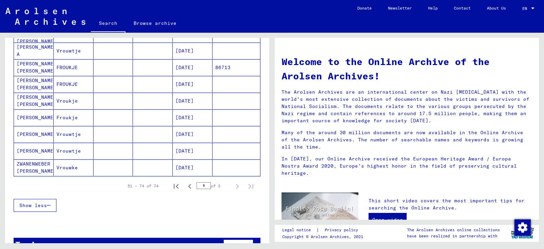 The width and height of the screenshot is (544, 249). What do you see at coordinates (45, 16) in the screenshot?
I see `img: Arolsen_neg.svg` at bounding box center [45, 16].